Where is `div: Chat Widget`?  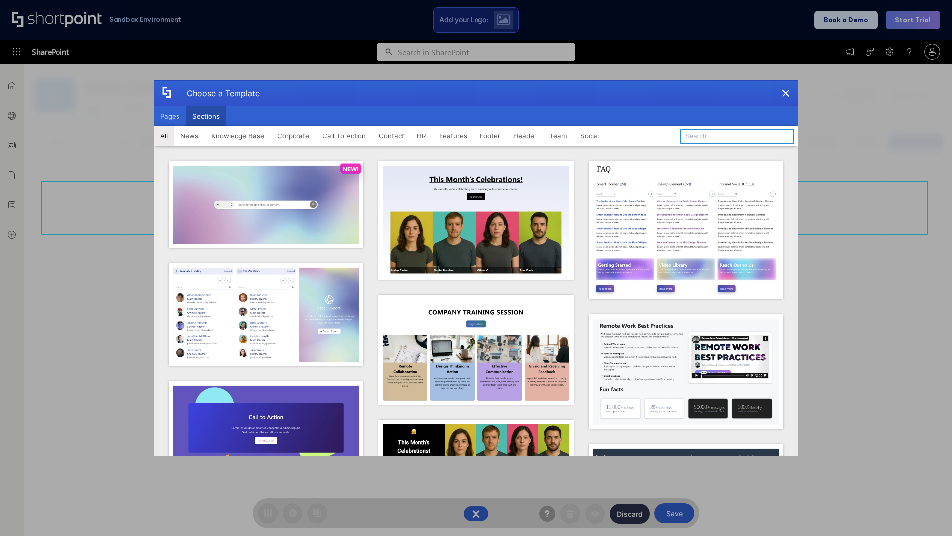 div: Chat Widget is located at coordinates (928, 512).